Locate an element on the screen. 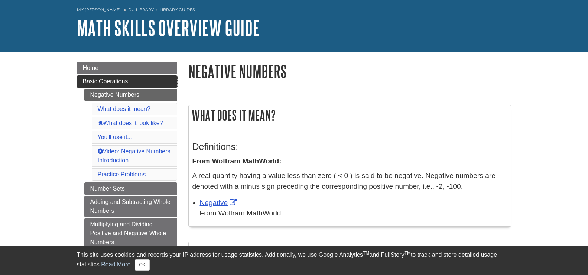  a: Library Guides is located at coordinates (177, 10).